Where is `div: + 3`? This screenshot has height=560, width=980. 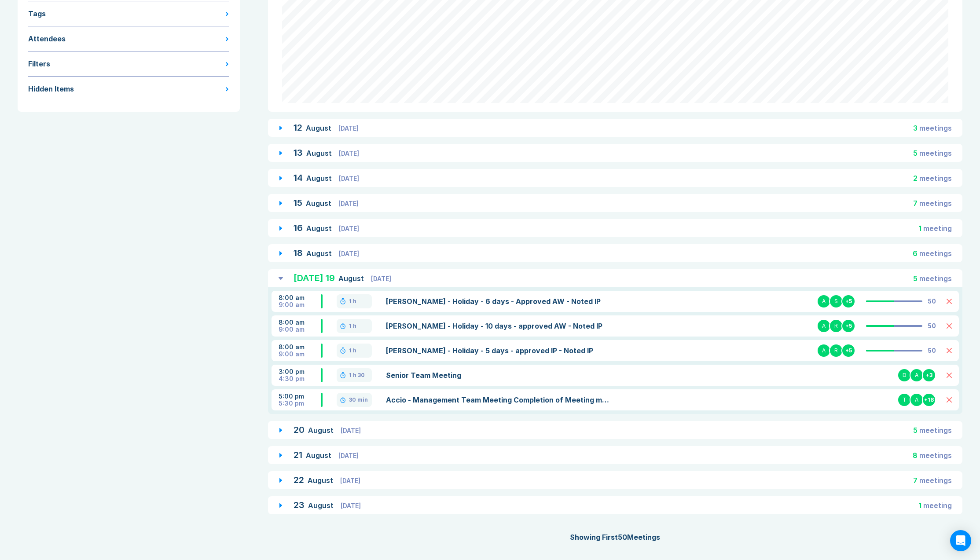
div: + 3 is located at coordinates (929, 375).